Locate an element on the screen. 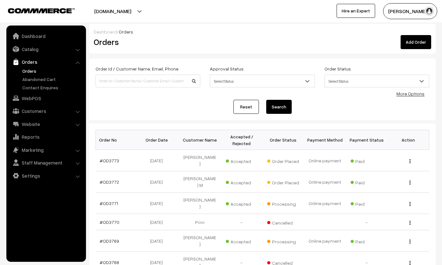 The height and width of the screenshot is (265, 442). th: Order Date is located at coordinates (158, 140).